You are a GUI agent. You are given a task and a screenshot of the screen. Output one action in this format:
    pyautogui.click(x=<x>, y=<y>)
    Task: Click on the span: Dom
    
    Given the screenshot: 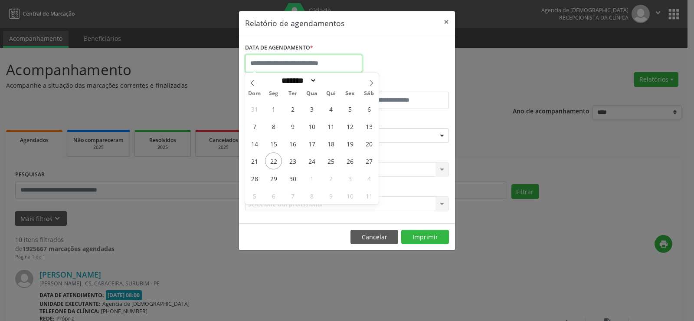 What is the action you would take?
    pyautogui.click(x=255, y=93)
    